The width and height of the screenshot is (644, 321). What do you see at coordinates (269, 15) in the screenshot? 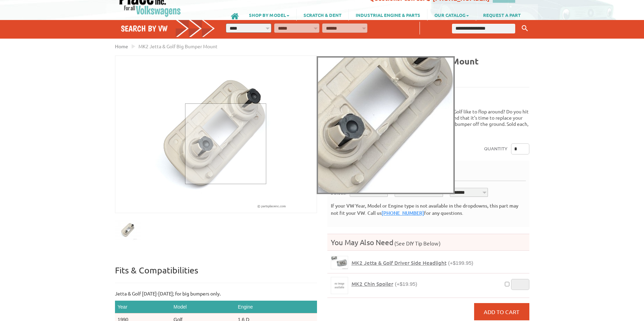
I see `a: SHOP BY MODEL` at bounding box center [269, 15].